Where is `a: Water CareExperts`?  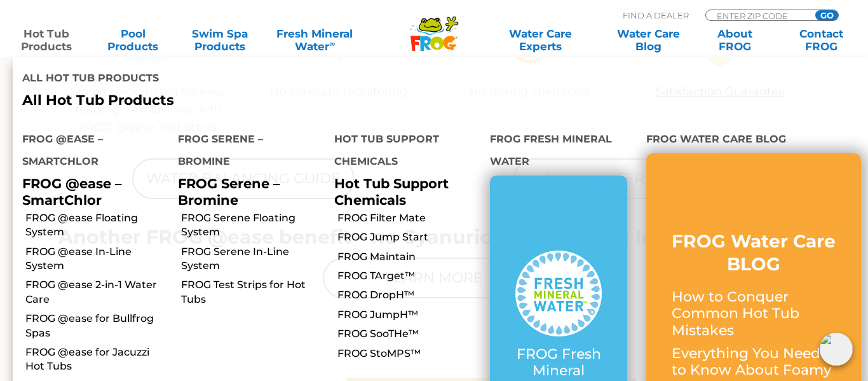 a: Water CareExperts is located at coordinates (540, 40).